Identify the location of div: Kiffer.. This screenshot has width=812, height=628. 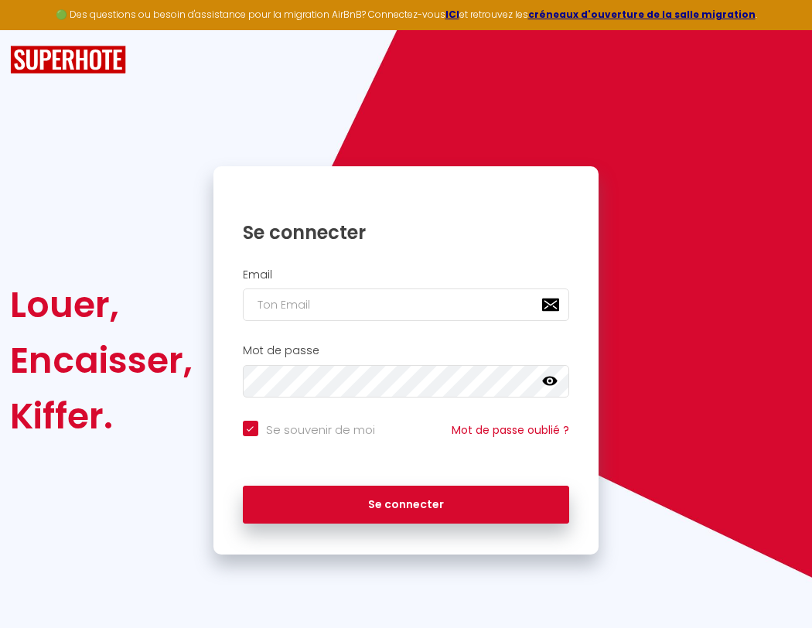
(101, 416).